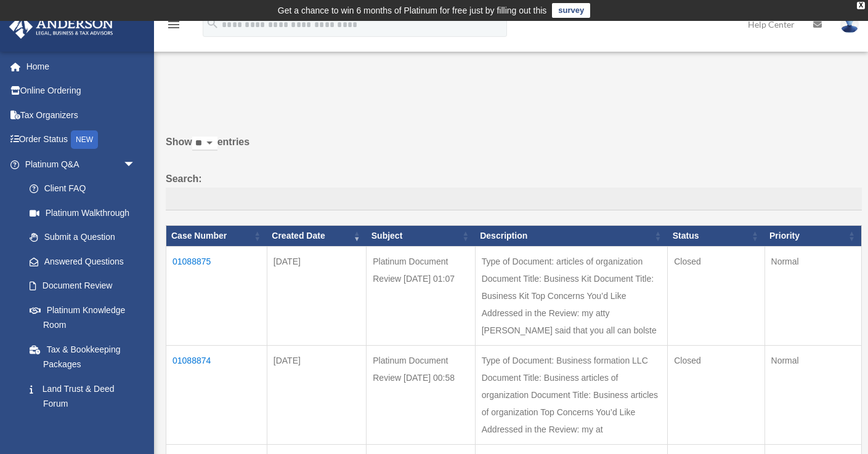  Describe the element at coordinates (572, 10) in the screenshot. I see `a: survey` at that location.